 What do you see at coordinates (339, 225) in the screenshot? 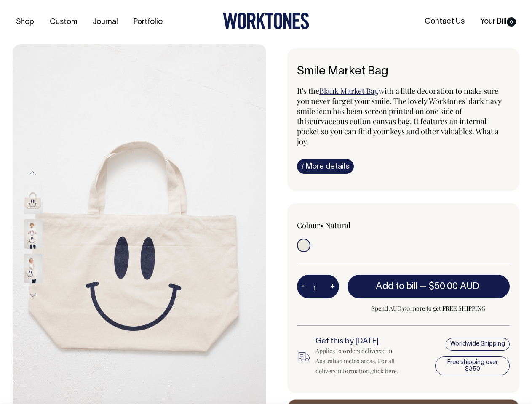
I see `div: Colour` at bounding box center [339, 225].